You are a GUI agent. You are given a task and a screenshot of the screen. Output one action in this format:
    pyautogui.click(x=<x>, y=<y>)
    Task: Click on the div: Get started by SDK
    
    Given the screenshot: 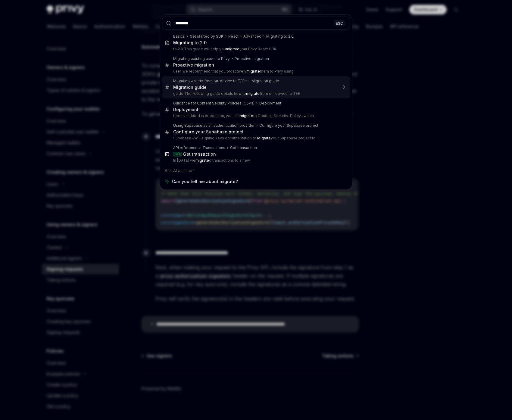 What is the action you would take?
    pyautogui.click(x=206, y=36)
    